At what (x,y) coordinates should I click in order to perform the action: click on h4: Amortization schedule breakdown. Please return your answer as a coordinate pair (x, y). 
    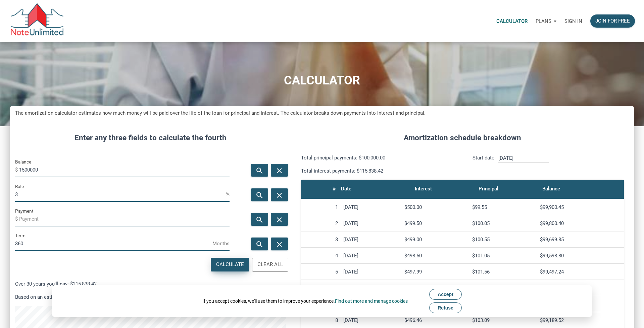
    Looking at the image, I should click on (463, 138).